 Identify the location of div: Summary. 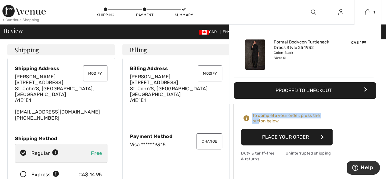
(184, 15).